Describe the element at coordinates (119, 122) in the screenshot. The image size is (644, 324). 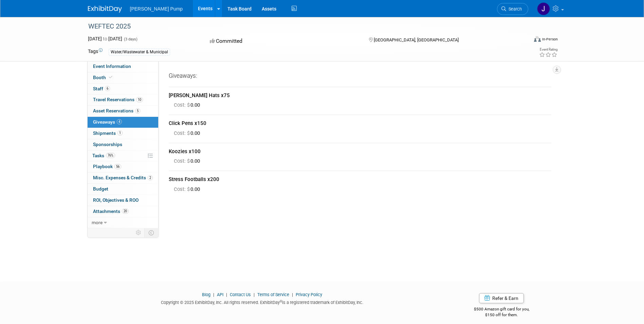
I see `span: 4` at that location.